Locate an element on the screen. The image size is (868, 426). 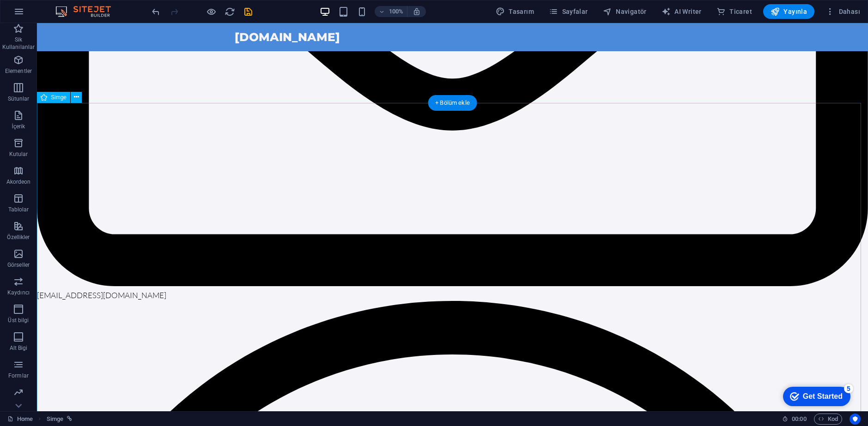
button: Yayınla is located at coordinates (788, 11).